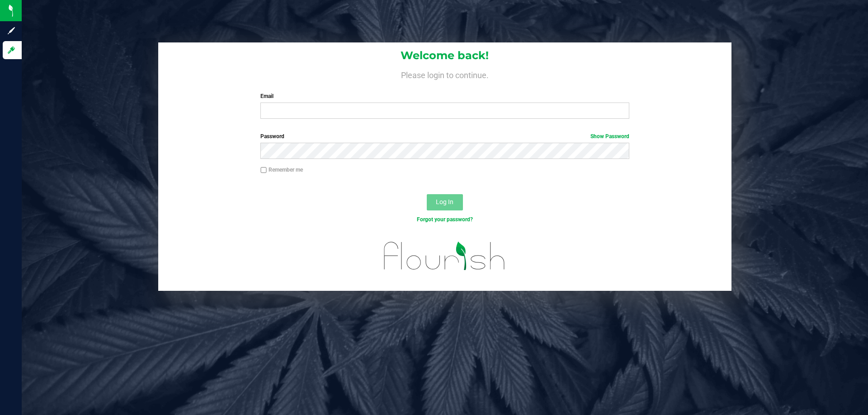  What do you see at coordinates (445, 56) in the screenshot?
I see `h1: Welcome back!` at bounding box center [445, 56].